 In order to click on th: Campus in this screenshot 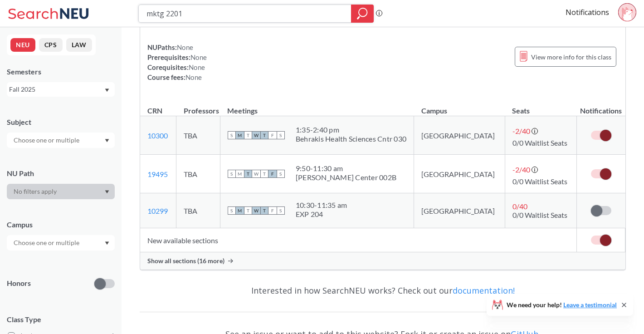, I will do `click(459, 106)`.